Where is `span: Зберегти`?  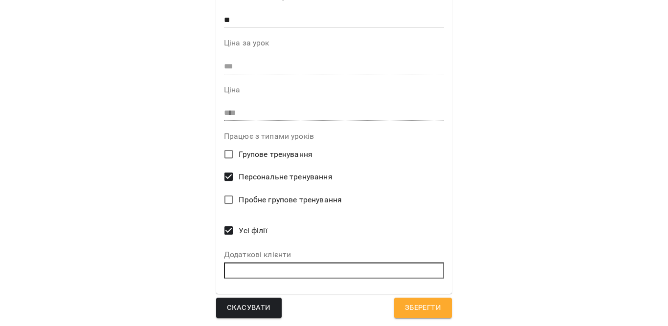 span: Зберегти is located at coordinates (423, 308).